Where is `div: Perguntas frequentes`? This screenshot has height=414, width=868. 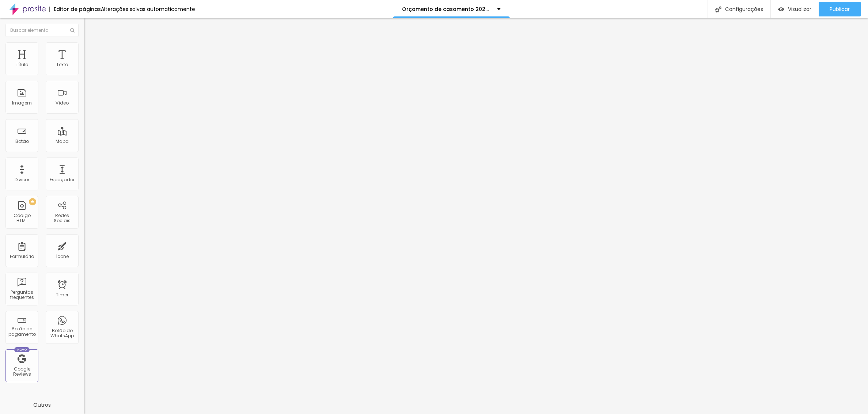 div: Perguntas frequentes is located at coordinates (22, 295).